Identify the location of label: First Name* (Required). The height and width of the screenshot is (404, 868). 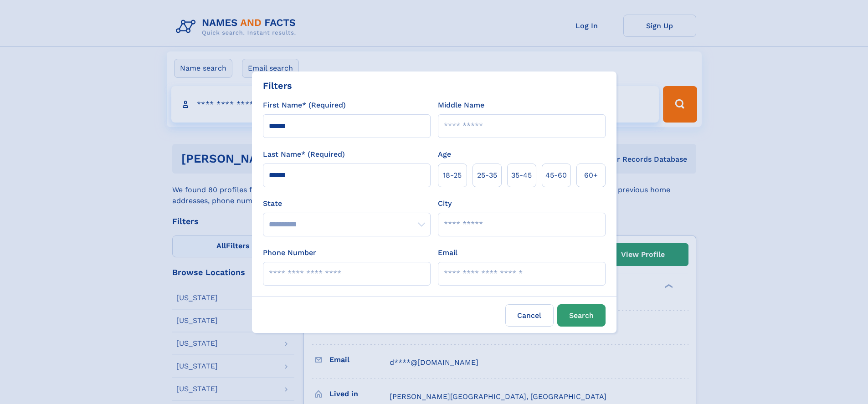
(304, 105).